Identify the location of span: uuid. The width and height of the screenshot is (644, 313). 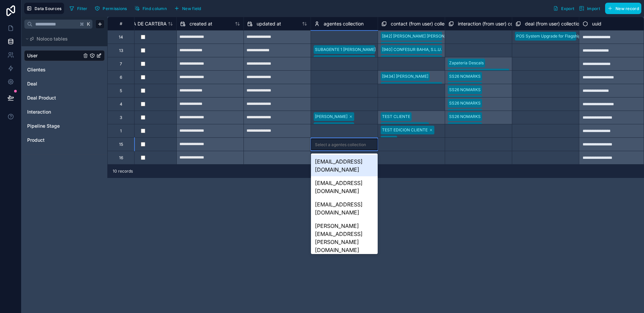
(597, 24).